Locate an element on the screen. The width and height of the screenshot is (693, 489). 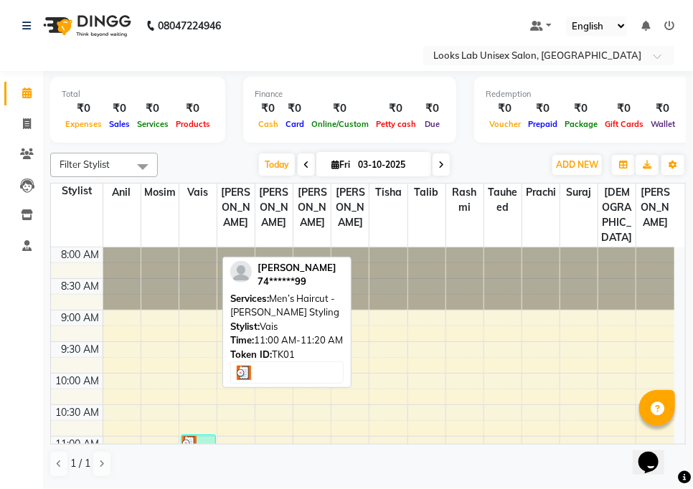
img: logo is located at coordinates (85, 26).